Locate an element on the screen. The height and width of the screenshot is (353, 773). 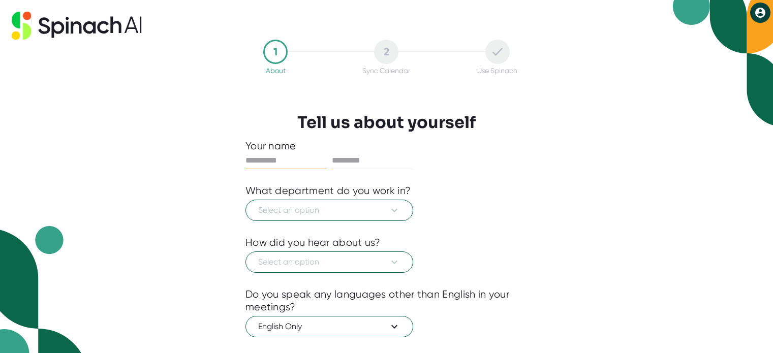
div: 2 is located at coordinates (386, 52).